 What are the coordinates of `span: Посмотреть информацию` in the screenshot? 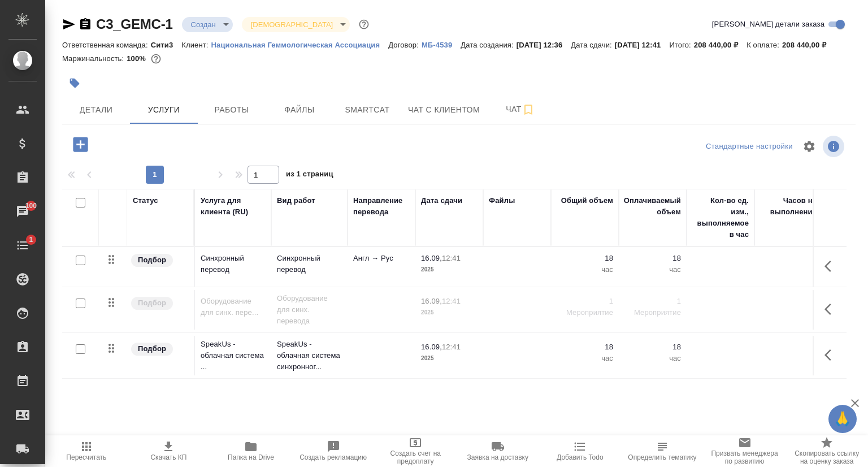 It's located at (834, 146).